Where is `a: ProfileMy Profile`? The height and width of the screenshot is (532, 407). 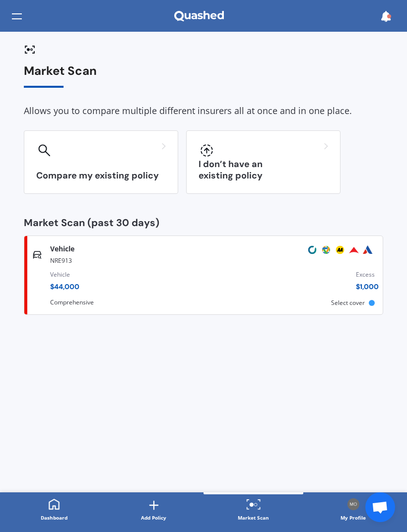 a: ProfileMy Profile is located at coordinates (352, 510).